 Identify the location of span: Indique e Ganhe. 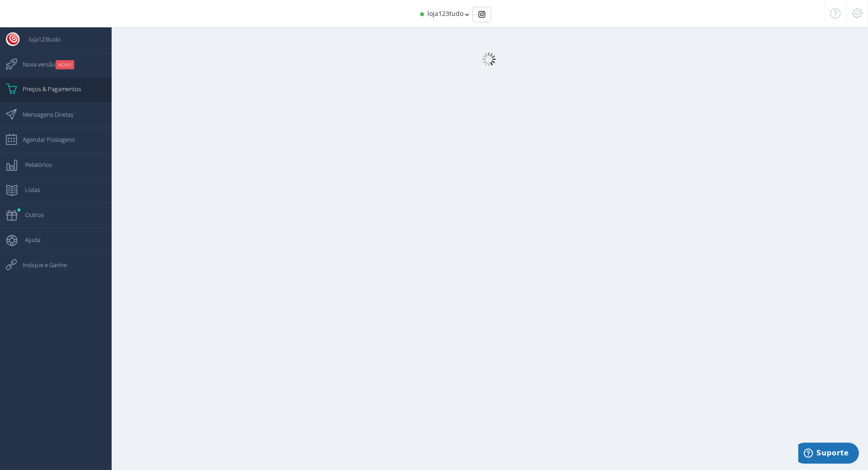
(40, 265).